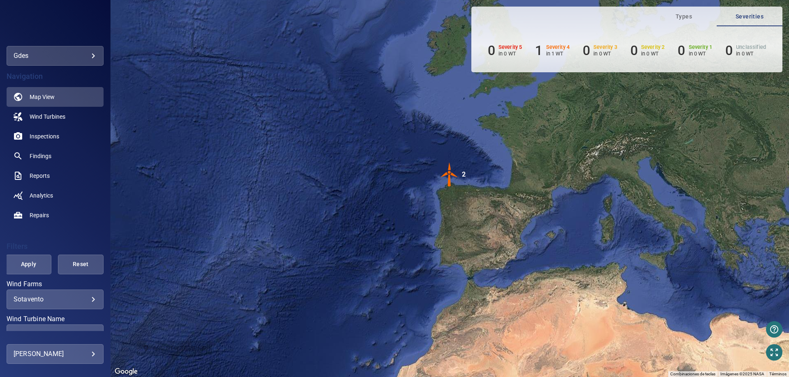  Describe the element at coordinates (55, 76) in the screenshot. I see `h4: Navigation` at that location.